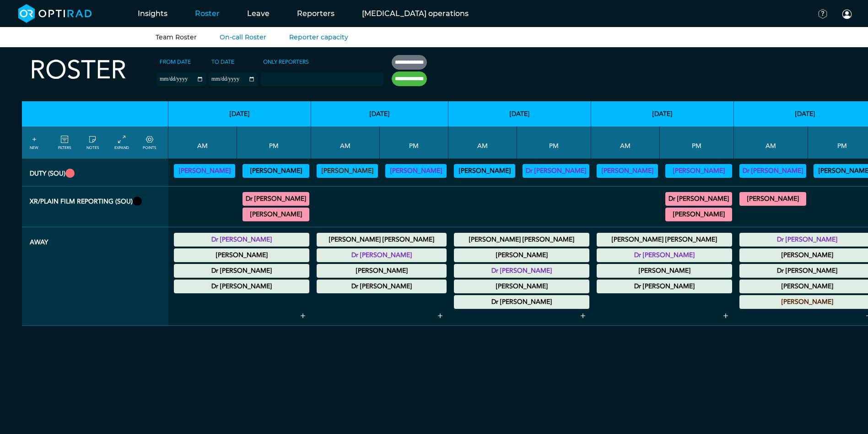 Image resolution: width=868 pixels, height=434 pixels. What do you see at coordinates (223, 61) in the screenshot?
I see `label: To date` at bounding box center [223, 61].